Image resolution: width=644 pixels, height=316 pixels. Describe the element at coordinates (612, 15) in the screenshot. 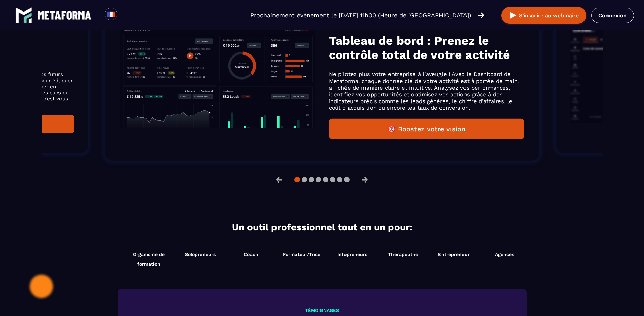

I see `a: Connexion` at that location.